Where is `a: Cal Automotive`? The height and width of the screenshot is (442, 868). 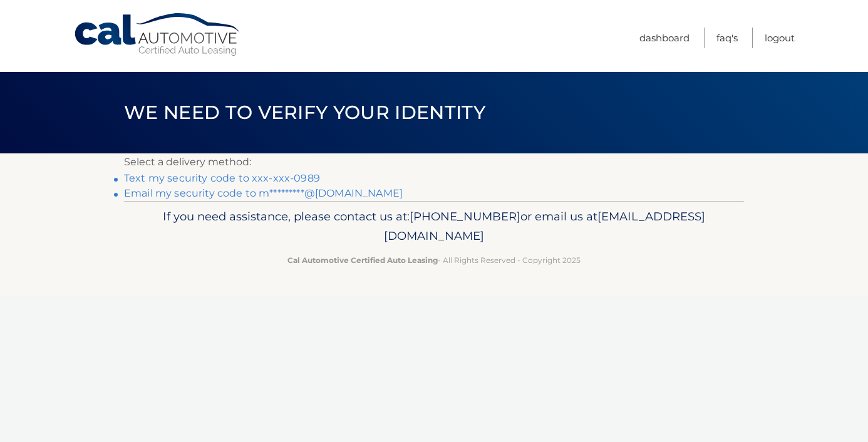 a: Cal Automotive is located at coordinates (158, 35).